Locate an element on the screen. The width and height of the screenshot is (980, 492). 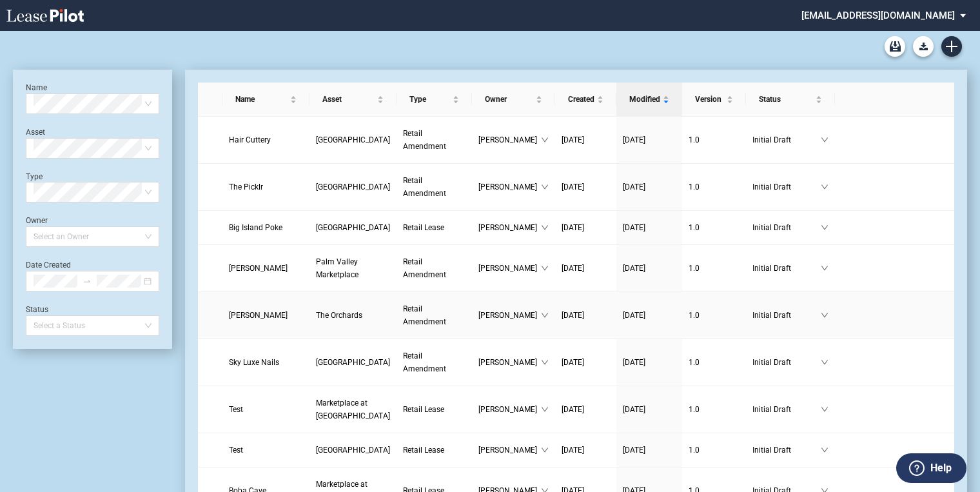
label: Type is located at coordinates (34, 177).